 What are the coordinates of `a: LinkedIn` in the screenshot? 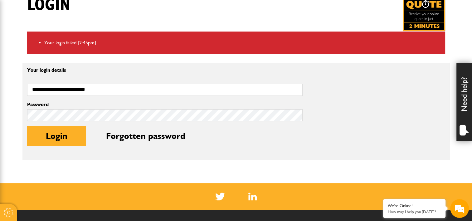 It's located at (252, 196).